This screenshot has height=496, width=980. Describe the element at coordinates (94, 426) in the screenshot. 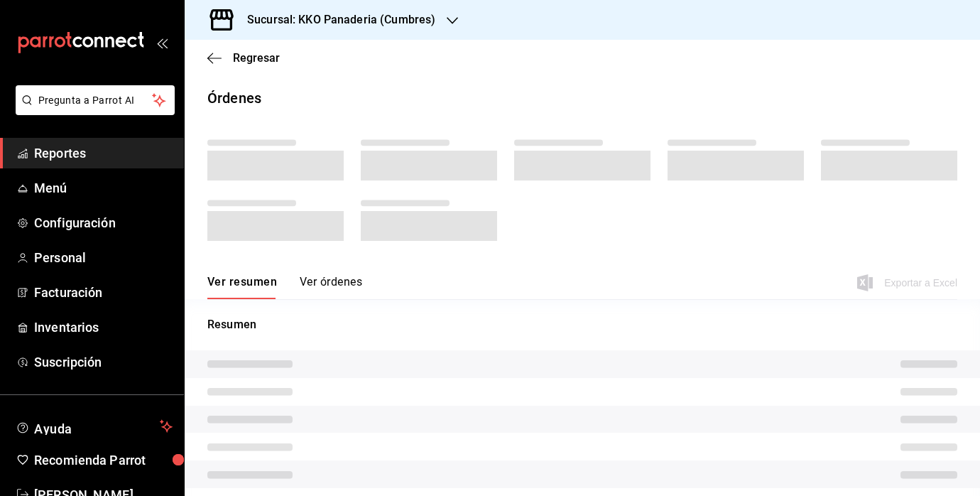

I see `span: Ayuda` at that location.